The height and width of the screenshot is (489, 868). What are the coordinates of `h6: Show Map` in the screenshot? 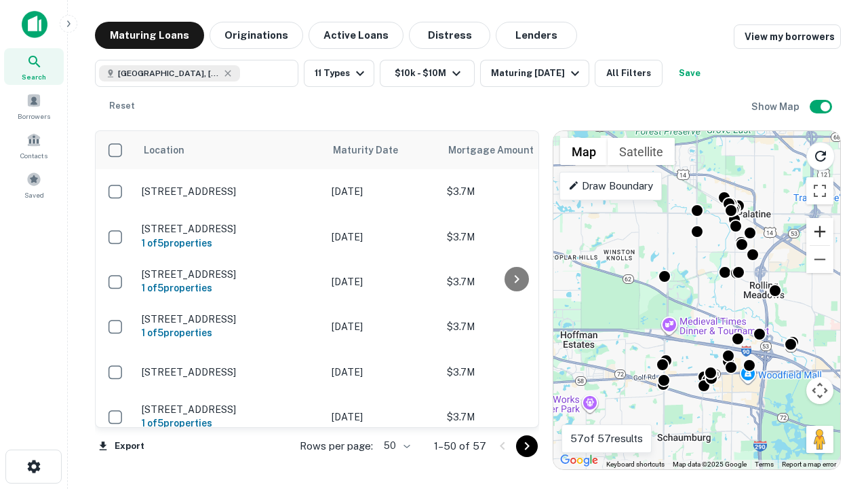 It's located at (776, 106).